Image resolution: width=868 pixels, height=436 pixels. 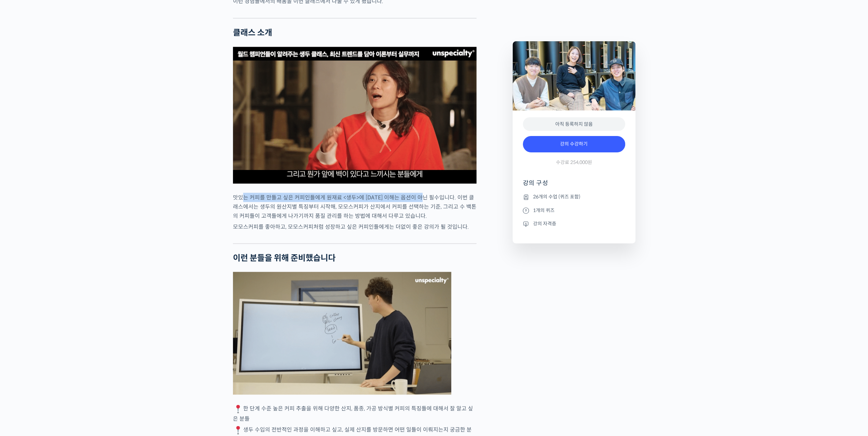 What do you see at coordinates (574, 197) in the screenshot?
I see `li: 26개의 수업 (퀴즈 포함)` at bounding box center [574, 197].